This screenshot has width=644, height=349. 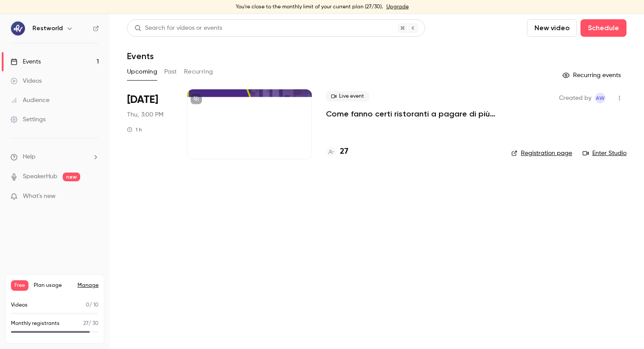 What do you see at coordinates (28, 119) in the screenshot?
I see `div: Settings` at bounding box center [28, 119].